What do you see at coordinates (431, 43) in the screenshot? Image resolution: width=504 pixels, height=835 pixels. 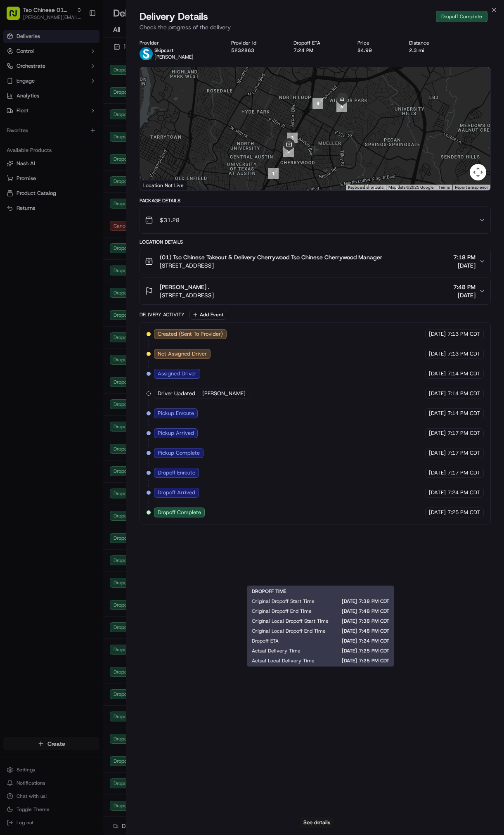 I see `div: Distance` at bounding box center [431, 43].